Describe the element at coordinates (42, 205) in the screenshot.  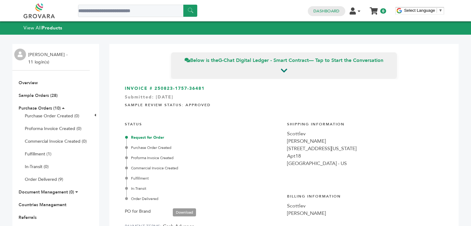
I see `a: Countries Management` at that location.